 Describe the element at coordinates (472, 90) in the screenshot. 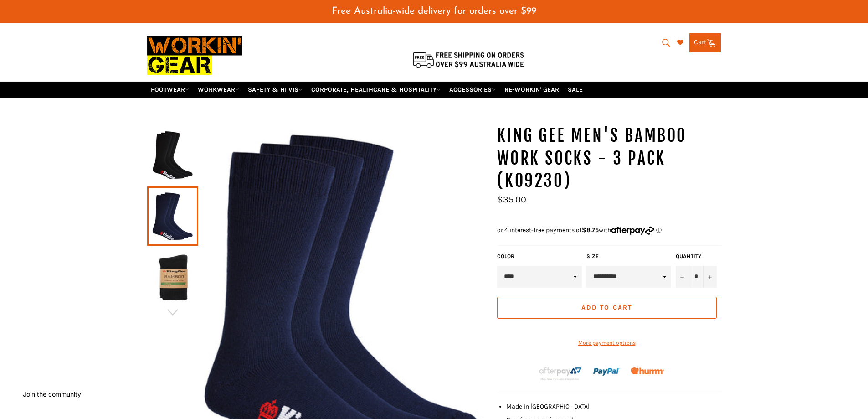

I see `a: ACCESSORIES` at that location.